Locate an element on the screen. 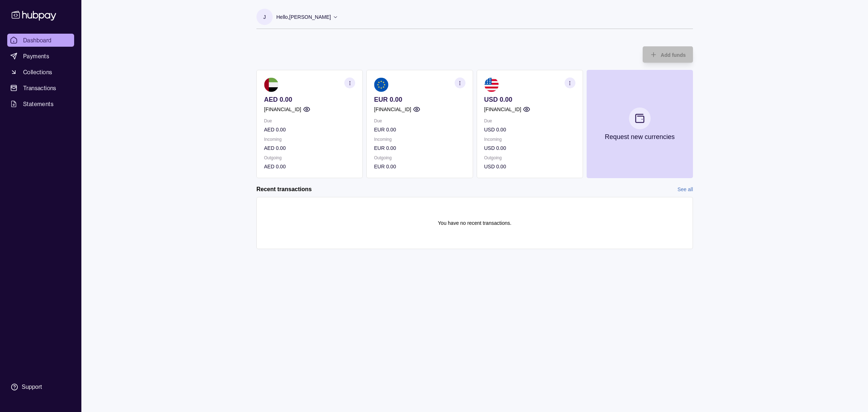 The image size is (868, 412). a: See all is located at coordinates (685, 189).